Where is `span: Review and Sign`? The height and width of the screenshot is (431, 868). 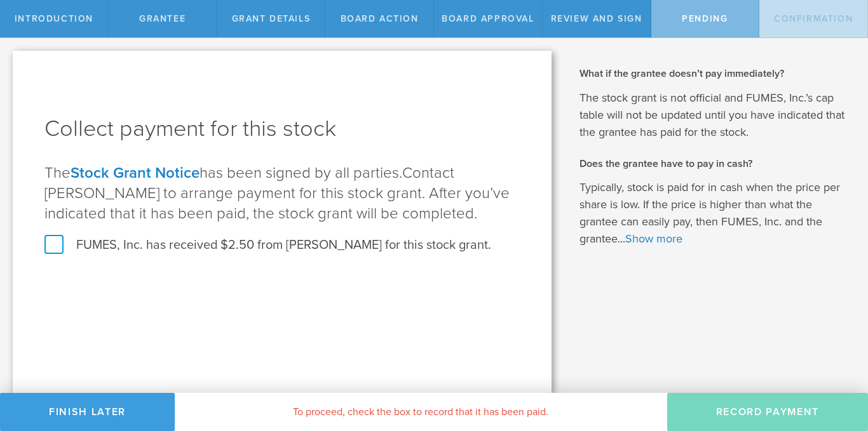 span: Review and Sign is located at coordinates (597, 18).